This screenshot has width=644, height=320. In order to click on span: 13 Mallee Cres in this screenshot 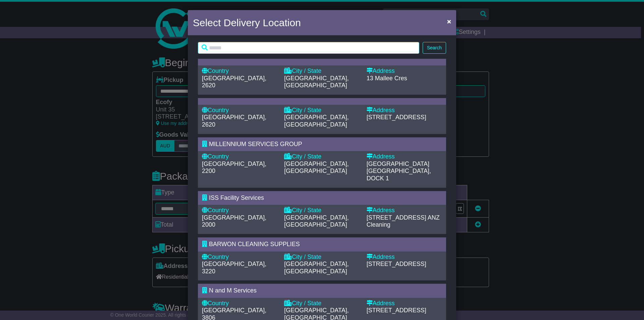, I will do `click(387, 78)`.